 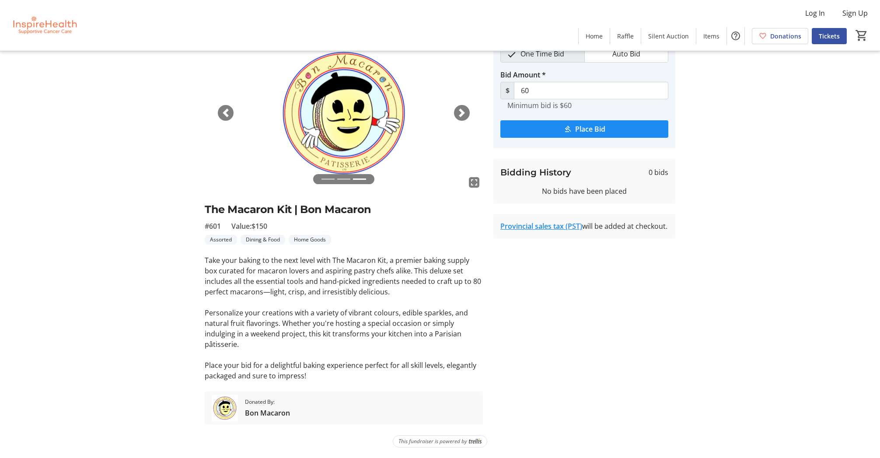 What do you see at coordinates (263, 240) in the screenshot?
I see `tr-label-badge: Dining & Food` at bounding box center [263, 240].